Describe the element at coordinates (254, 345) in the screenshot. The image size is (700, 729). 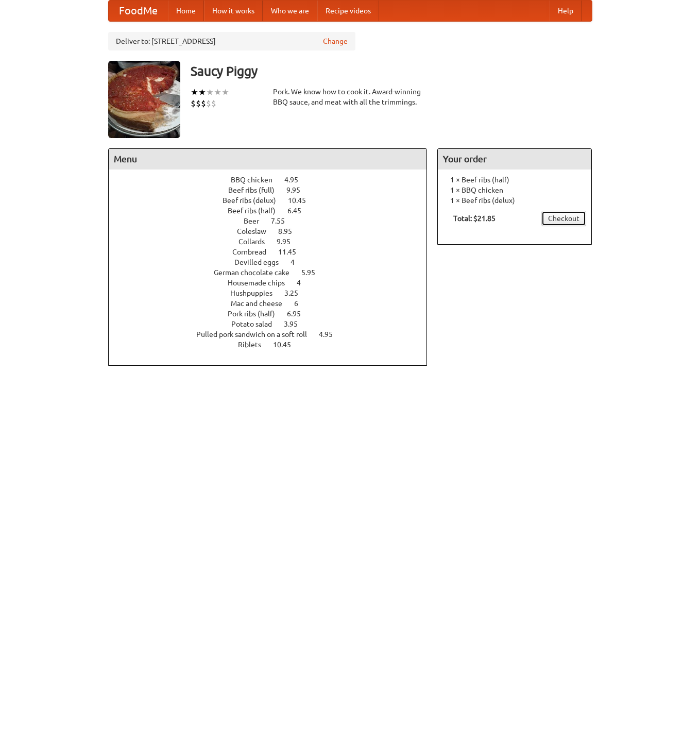
I see `span: Riblets` at that location.